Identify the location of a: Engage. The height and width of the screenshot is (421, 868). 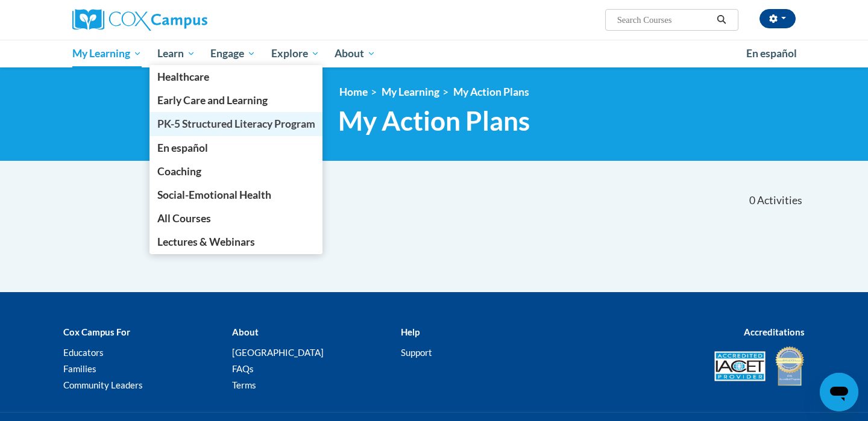
(233, 54).